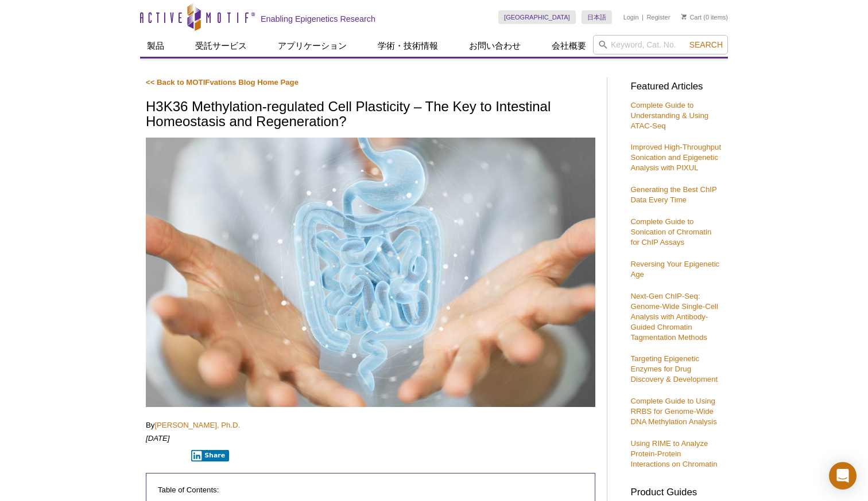  What do you see at coordinates (155, 46) in the screenshot?
I see `a: 製品` at bounding box center [155, 46].